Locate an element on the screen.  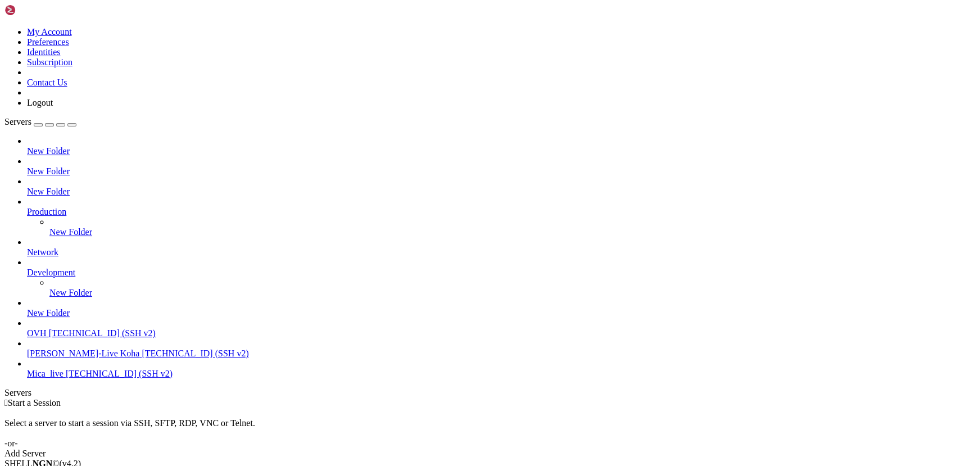
a: Servers is located at coordinates (40, 121).